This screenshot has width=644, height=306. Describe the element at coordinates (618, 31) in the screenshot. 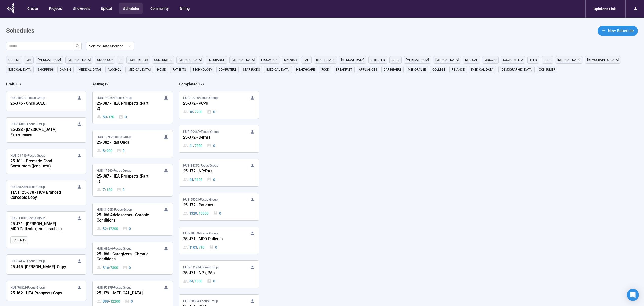

I see `button: plusNew Schedule` at that location.